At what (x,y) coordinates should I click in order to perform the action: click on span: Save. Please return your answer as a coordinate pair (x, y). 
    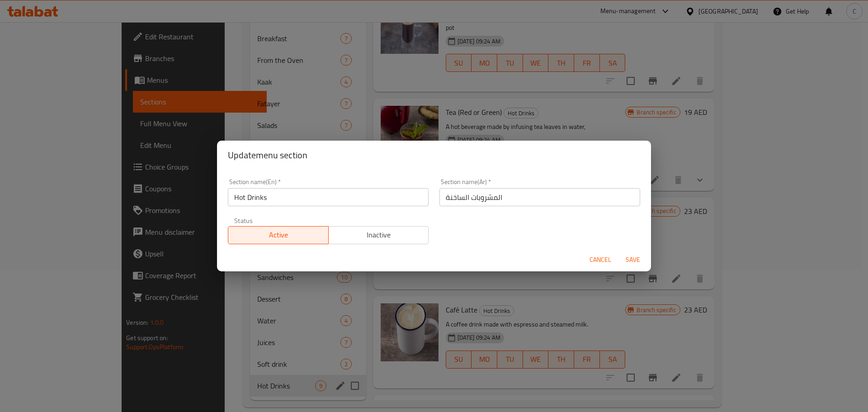
    Looking at the image, I should click on (633, 260).